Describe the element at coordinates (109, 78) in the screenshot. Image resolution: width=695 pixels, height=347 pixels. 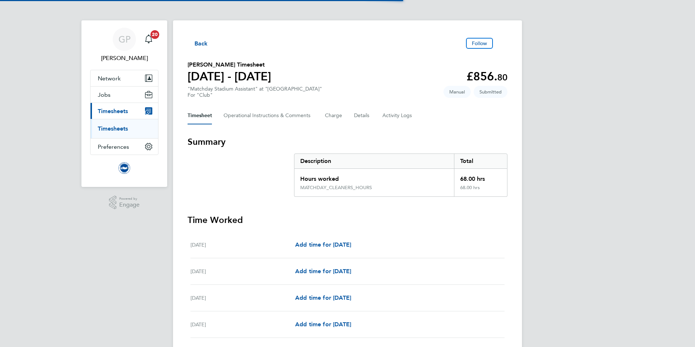
I see `span: Network` at that location.